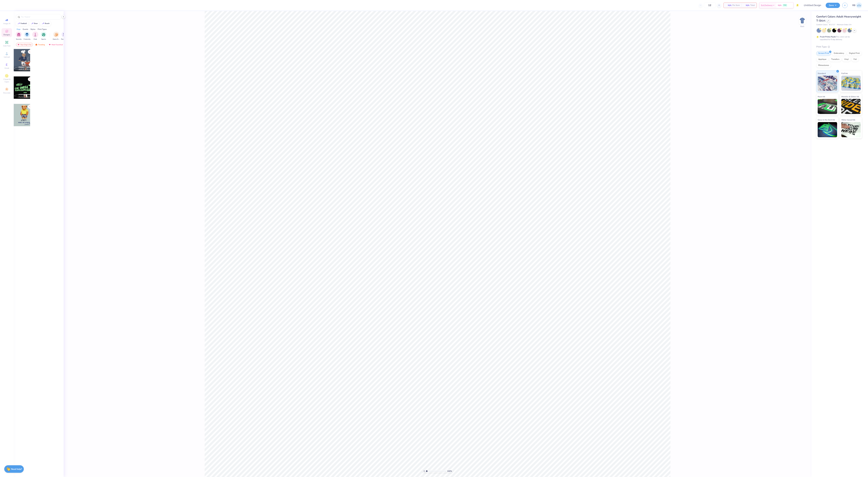 The width and height of the screenshot is (868, 477). What do you see at coordinates (6, 23) in the screenshot?
I see `span: Image AI` at bounding box center [6, 23].